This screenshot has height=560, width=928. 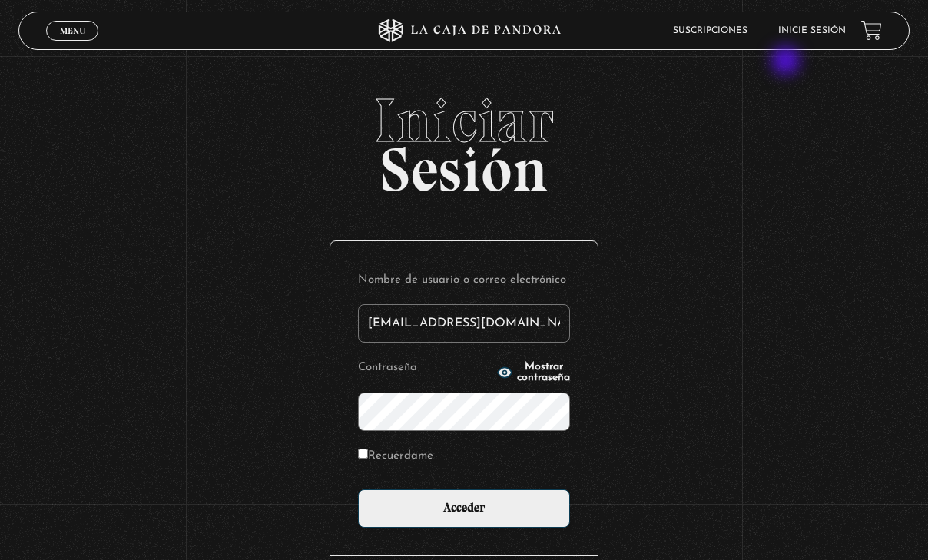 What do you see at coordinates (812, 30) in the screenshot?
I see `a: Inicie sesión` at bounding box center [812, 30].